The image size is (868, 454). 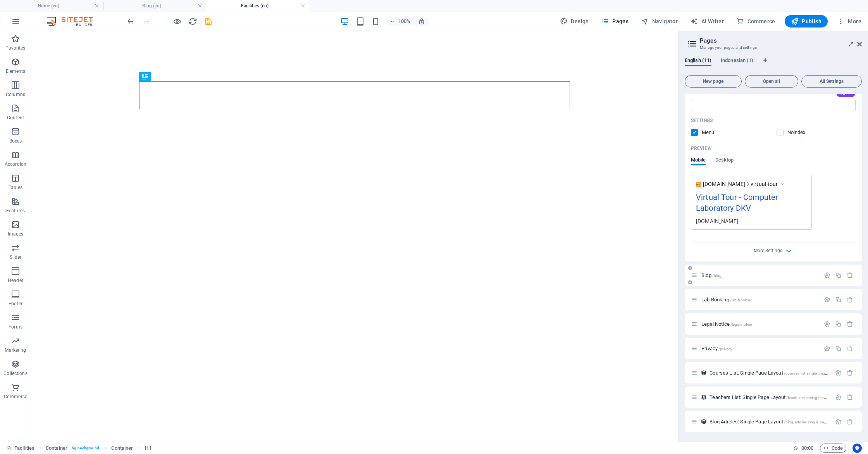 I want to click on div: Lab Booking/lab-booking, so click(x=759, y=300).